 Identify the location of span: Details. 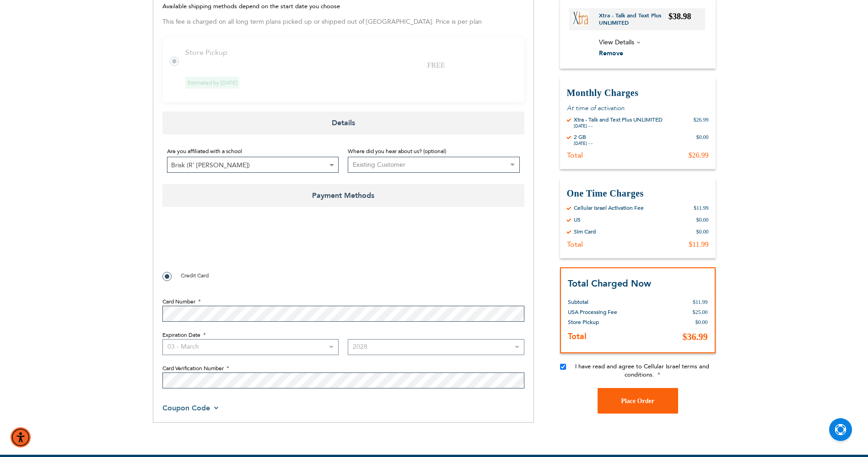
(343, 123).